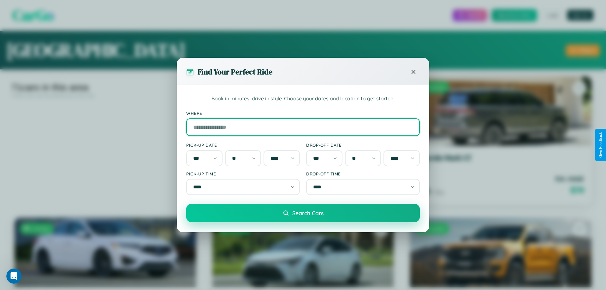 The width and height of the screenshot is (606, 290). What do you see at coordinates (303, 99) in the screenshot?
I see `p: Book in minutes, drive in style. Choose your dates and location to get started.` at bounding box center [303, 99].